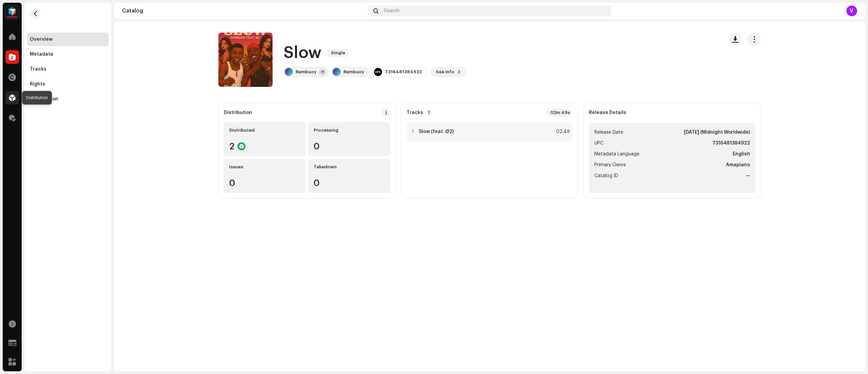 The width and height of the screenshot is (868, 374). What do you see at coordinates (559, 112) in the screenshot?
I see `div: 02m 49s` at bounding box center [559, 112].